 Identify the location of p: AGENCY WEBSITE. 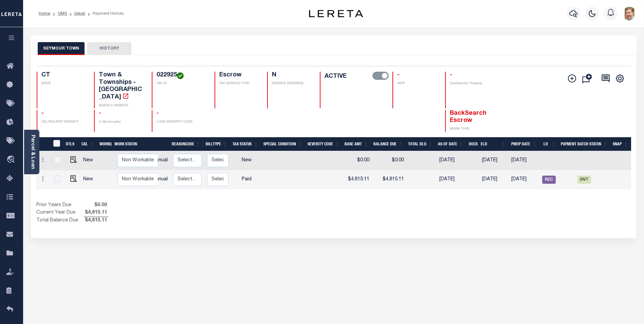
(121, 106).